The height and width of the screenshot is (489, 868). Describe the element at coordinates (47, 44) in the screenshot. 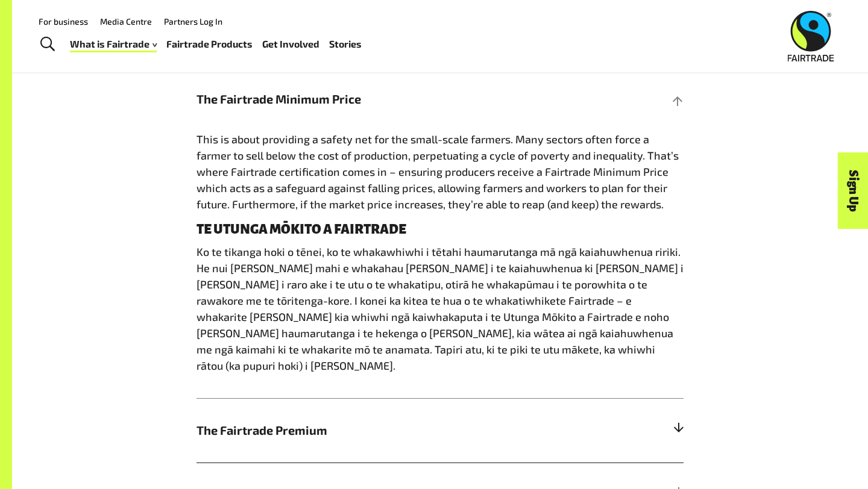

I see `a: Toggle Search` at that location.